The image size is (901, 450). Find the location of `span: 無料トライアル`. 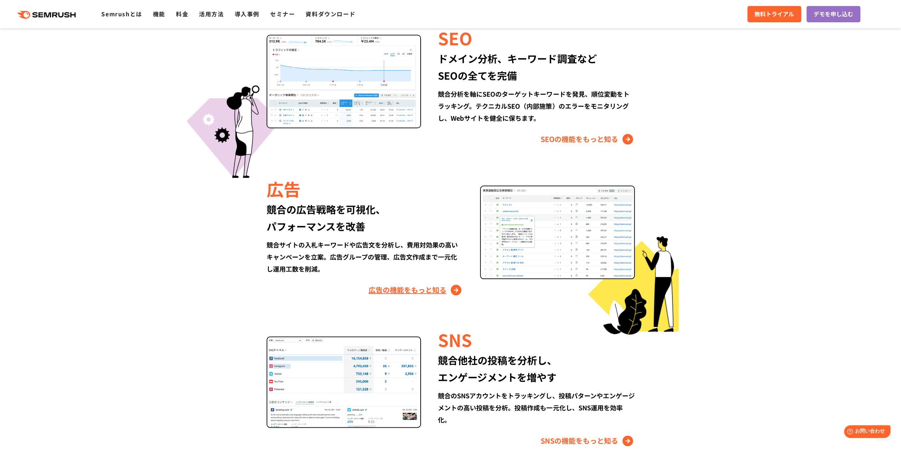

span: 無料トライアル is located at coordinates (775, 14).